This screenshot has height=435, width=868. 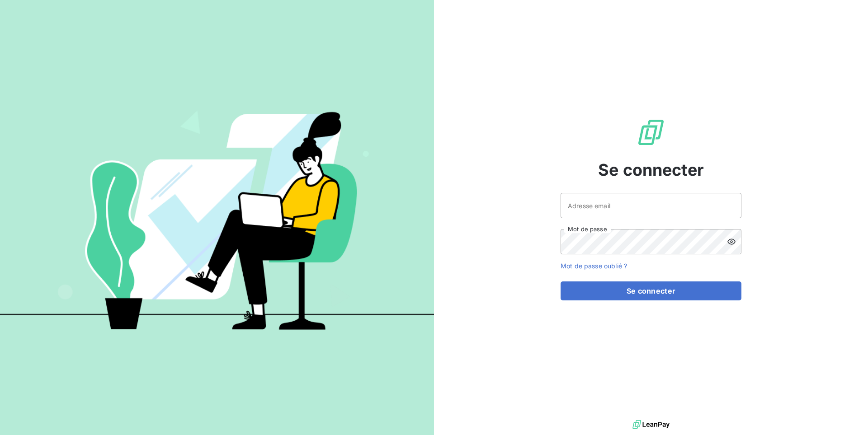 What do you see at coordinates (593, 266) in the screenshot?
I see `a: Mot de passe oublié ?` at bounding box center [593, 266].